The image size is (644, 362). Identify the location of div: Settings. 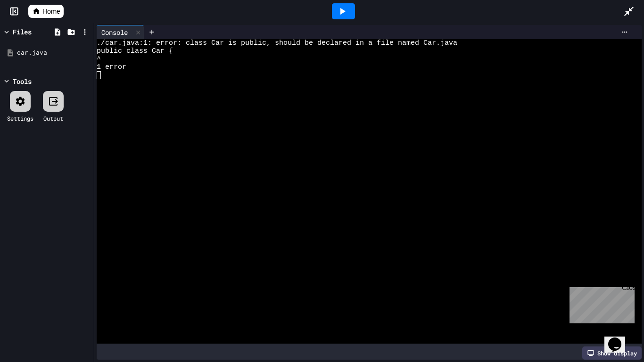
(20, 118).